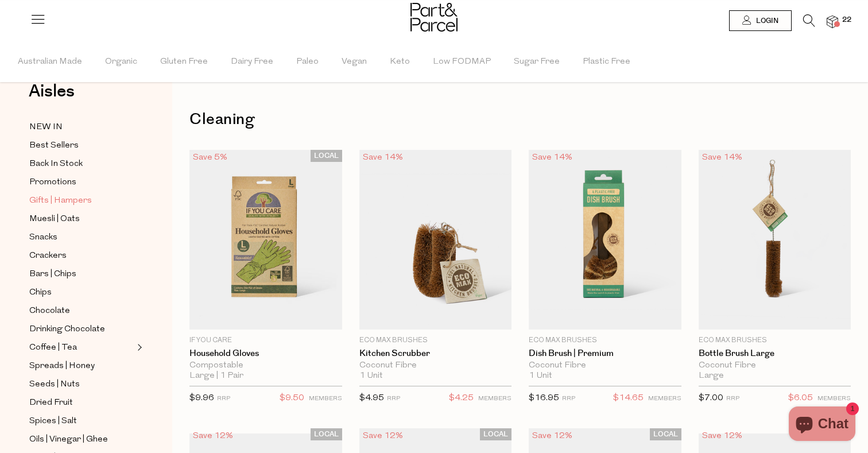 This screenshot has height=453, width=868. I want to click on a: Promotions, so click(81, 182).